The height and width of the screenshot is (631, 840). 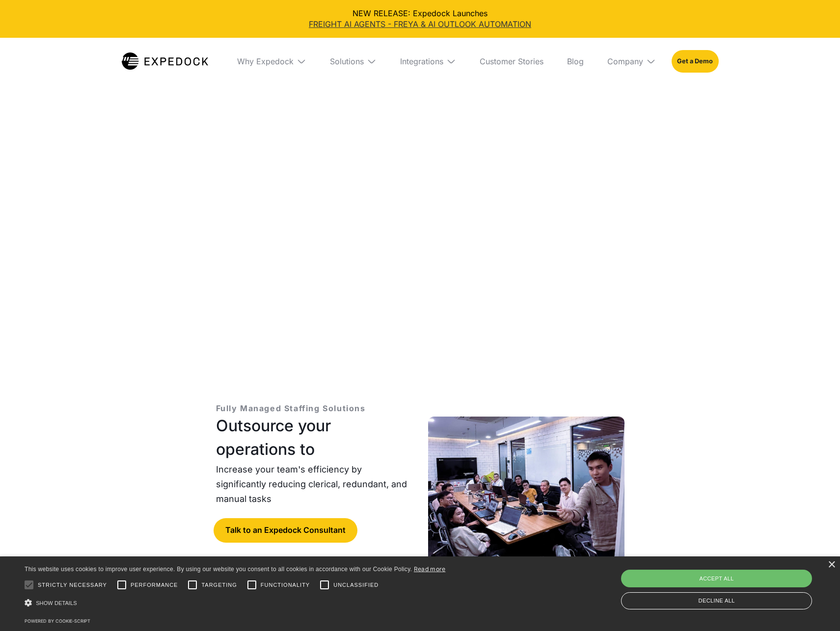 What do you see at coordinates (72, 585) in the screenshot?
I see `span: Strictly necessary` at bounding box center [72, 585].